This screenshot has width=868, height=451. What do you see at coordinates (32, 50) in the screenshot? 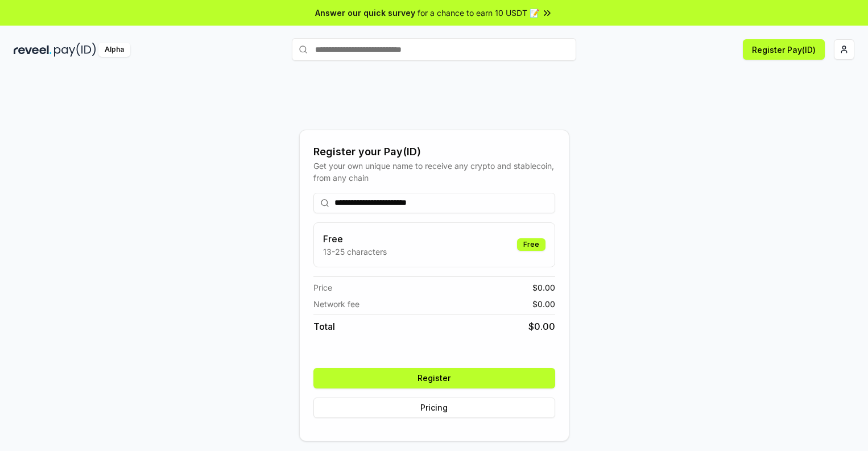
I see `img: reveel_dark` at bounding box center [32, 50].